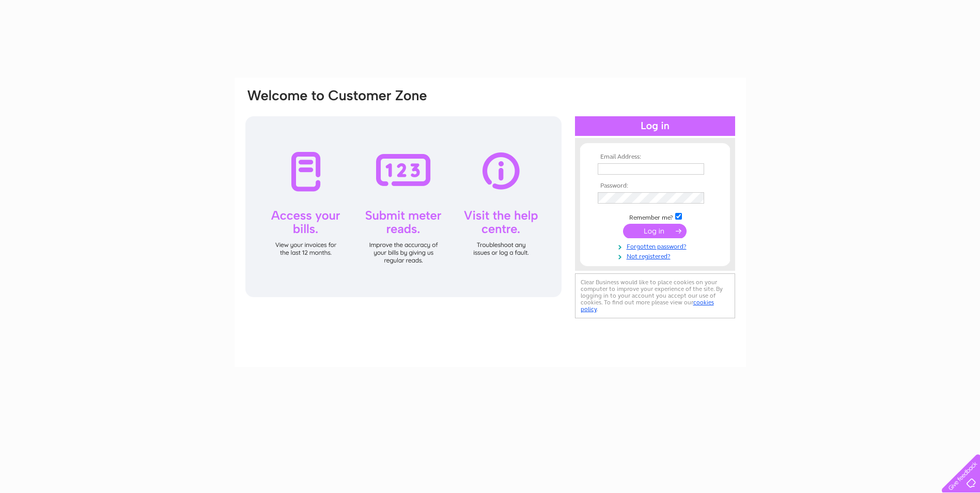 This screenshot has width=980, height=493. I want to click on a: Forgotten password?, so click(656, 246).